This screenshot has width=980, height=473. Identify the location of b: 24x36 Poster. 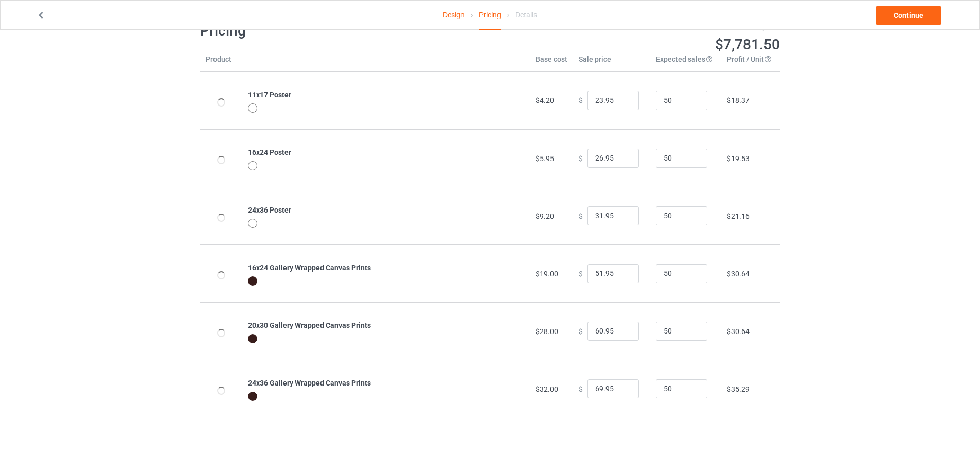
(270, 210).